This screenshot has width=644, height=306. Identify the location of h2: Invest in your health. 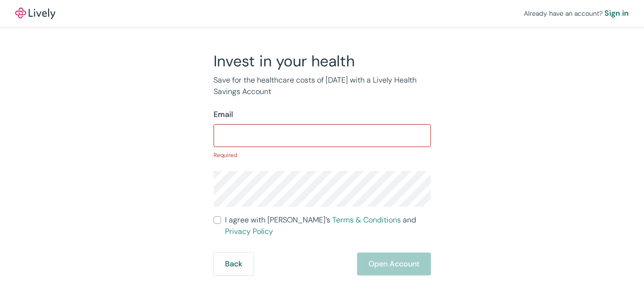
(322, 61).